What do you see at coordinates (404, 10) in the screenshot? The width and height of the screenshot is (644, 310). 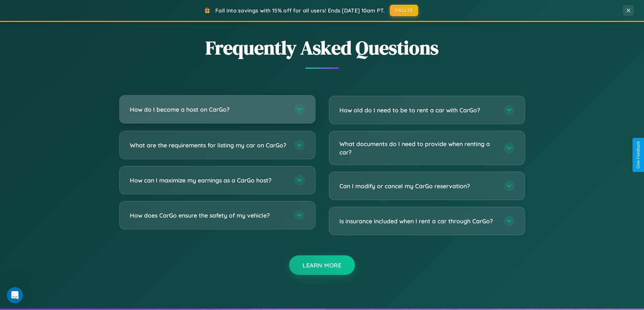 I see `button: FALL15` at bounding box center [404, 10].